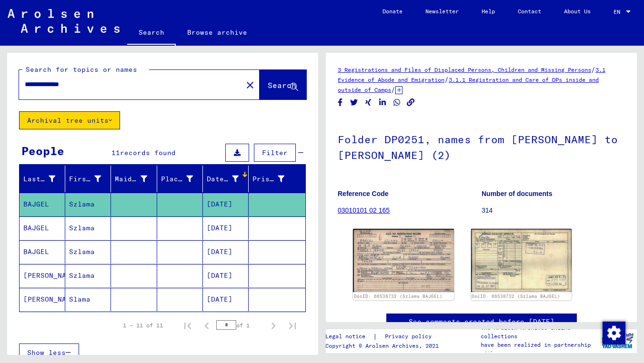 The width and height of the screenshot is (644, 363). What do you see at coordinates (618, 341) in the screenshot?
I see `img: yv_logo.png` at bounding box center [618, 341].